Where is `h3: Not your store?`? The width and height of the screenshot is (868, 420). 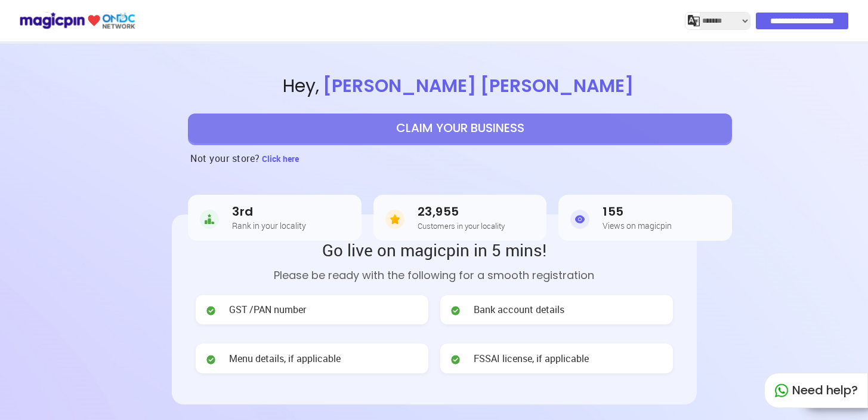 h3: Not your store? is located at coordinates (225, 158).